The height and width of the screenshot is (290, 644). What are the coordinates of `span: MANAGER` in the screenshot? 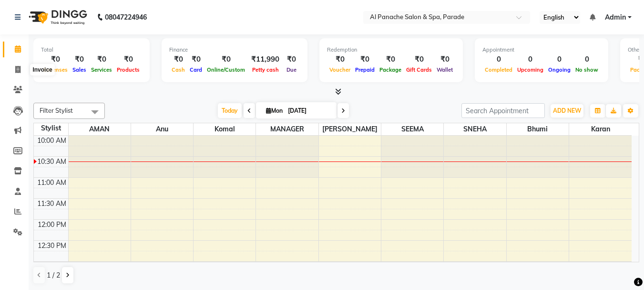 It's located at (287, 129).